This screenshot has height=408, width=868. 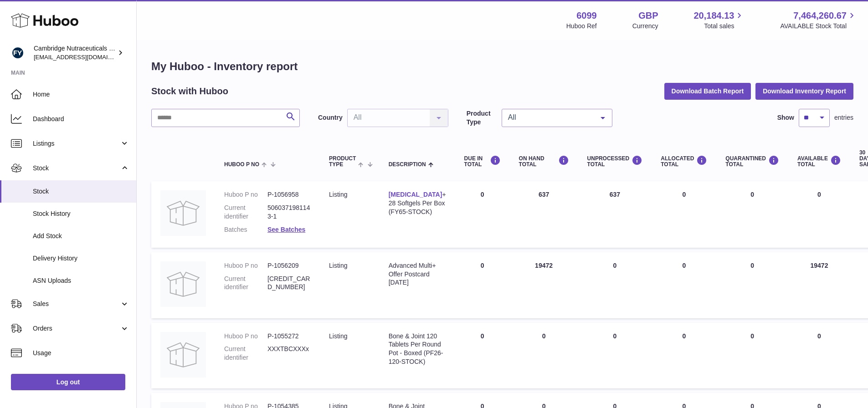 I want to click on button: Download Batch Report, so click(x=708, y=91).